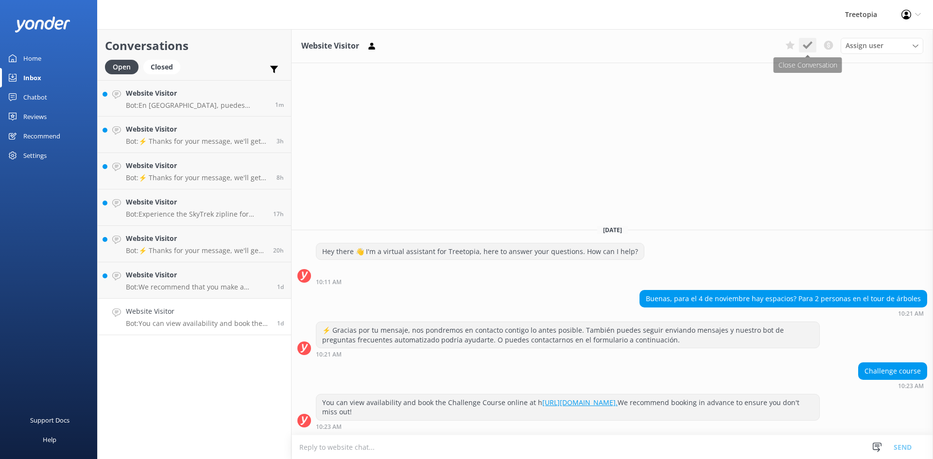 This screenshot has width=933, height=459. What do you see at coordinates (50, 440) in the screenshot?
I see `div: Help` at bounding box center [50, 440].